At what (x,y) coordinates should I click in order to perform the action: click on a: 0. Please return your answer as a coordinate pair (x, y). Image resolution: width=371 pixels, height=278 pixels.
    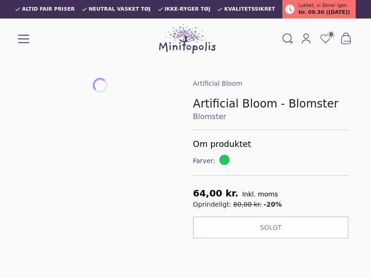
    Looking at the image, I should click on (325, 39).